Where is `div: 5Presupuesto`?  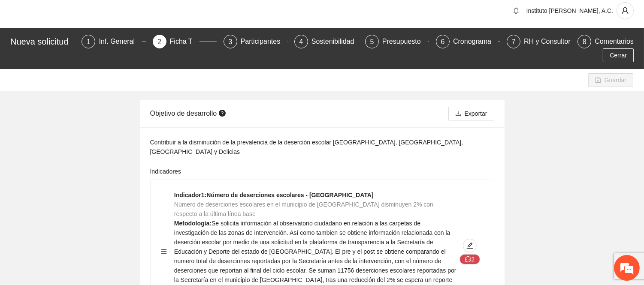 div: 5Presupuesto is located at coordinates (397, 41).